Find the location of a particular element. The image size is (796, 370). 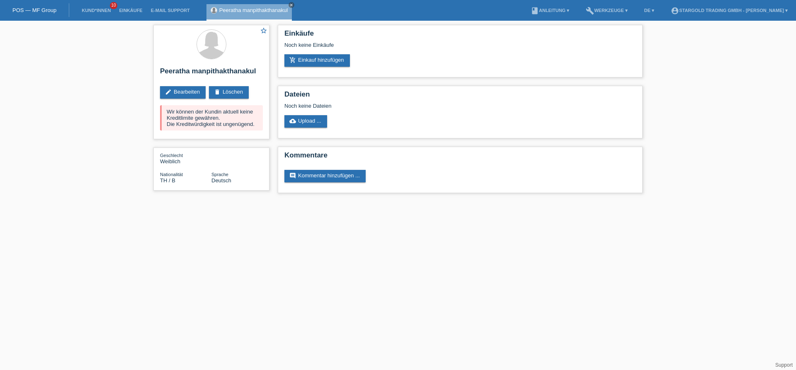

h2: Kommentare is located at coordinates (460, 158).